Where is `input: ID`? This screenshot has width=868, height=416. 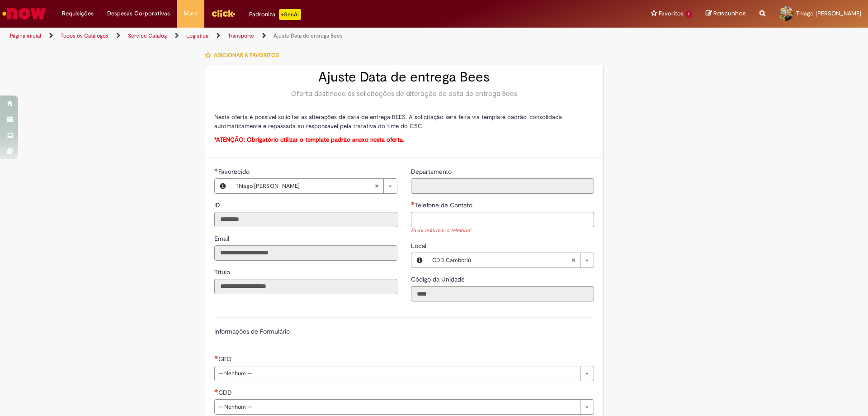 input: ID is located at coordinates (306, 219).